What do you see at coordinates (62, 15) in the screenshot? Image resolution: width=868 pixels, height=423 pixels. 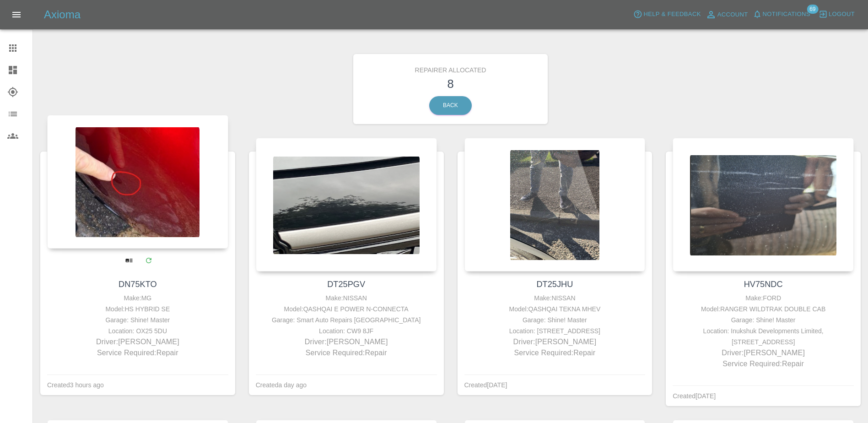 I see `h5: Axioma` at bounding box center [62, 15].